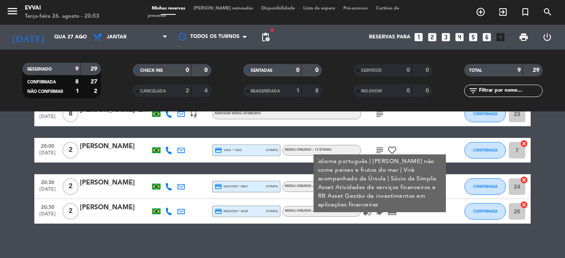 The width and height of the screenshot is (565, 258). Describe the element at coordinates (261, 71) in the screenshot. I see `span: SENTADAS` at that location.